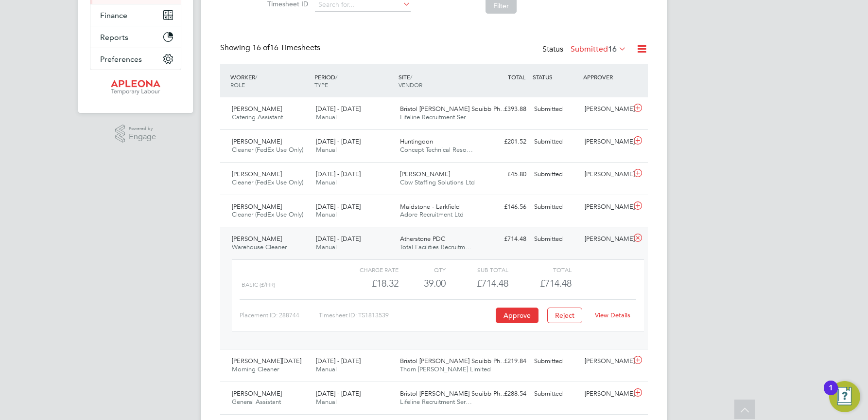  I want to click on div: APPROVER, so click(606, 77).